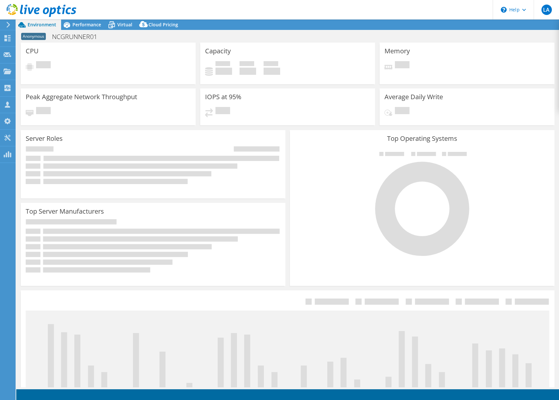 The height and width of the screenshot is (400, 559). What do you see at coordinates (504, 10) in the screenshot?
I see `svg: \n` at bounding box center [504, 10].